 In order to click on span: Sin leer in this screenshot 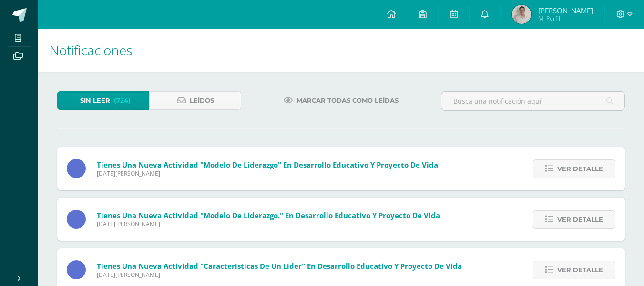, I will do `click(95, 100)`.